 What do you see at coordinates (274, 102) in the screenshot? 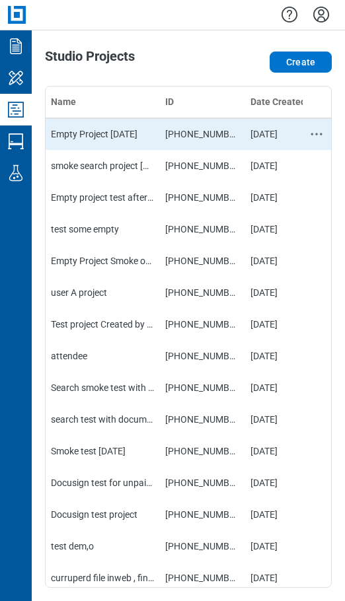
I see `div: Date Created` at bounding box center [274, 102].